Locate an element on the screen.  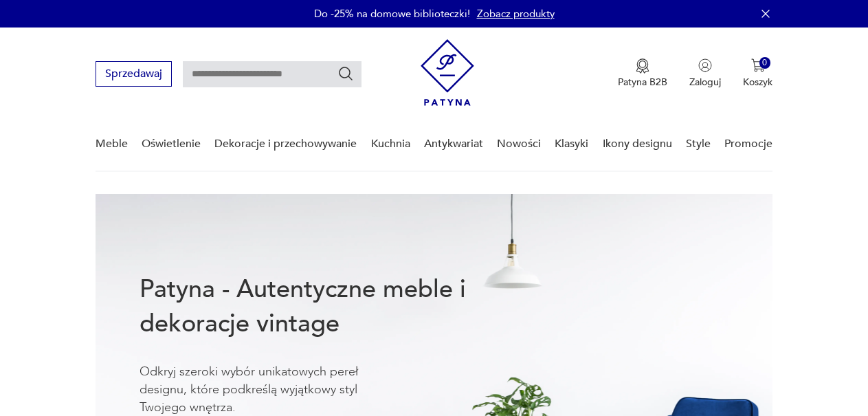
p: Zaloguj is located at coordinates (705, 82).